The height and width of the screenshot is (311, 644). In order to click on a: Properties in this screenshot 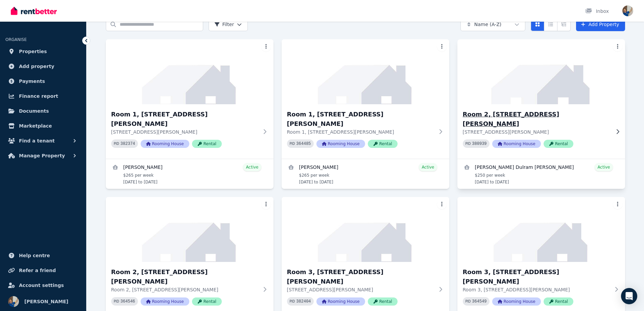, I will do `click(43, 52)`.